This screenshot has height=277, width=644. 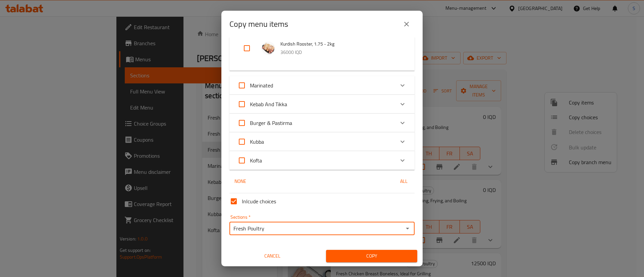 What do you see at coordinates (269, 104) in the screenshot?
I see `span: Kebab And Tikka` at bounding box center [269, 104].